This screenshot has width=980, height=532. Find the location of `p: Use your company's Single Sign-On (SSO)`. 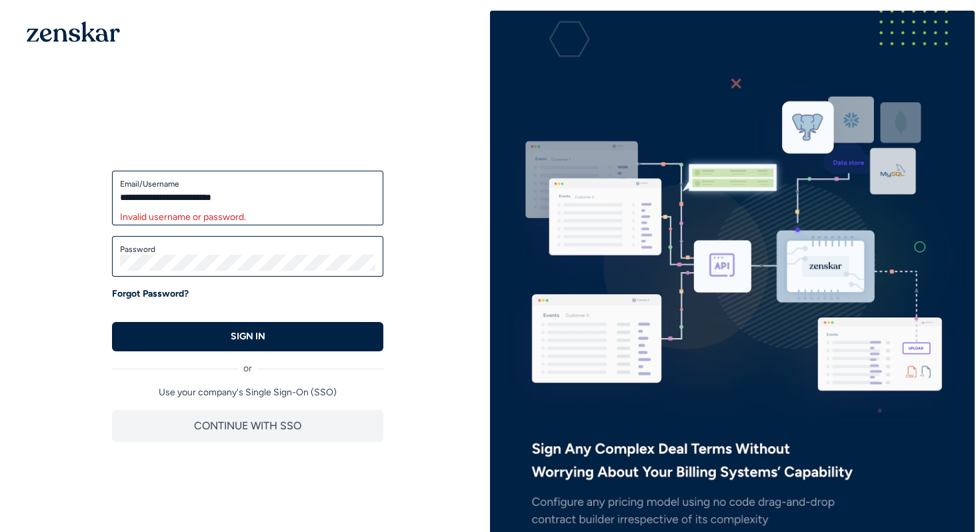

p: Use your company's Single Sign-On (SSO) is located at coordinates (247, 393).